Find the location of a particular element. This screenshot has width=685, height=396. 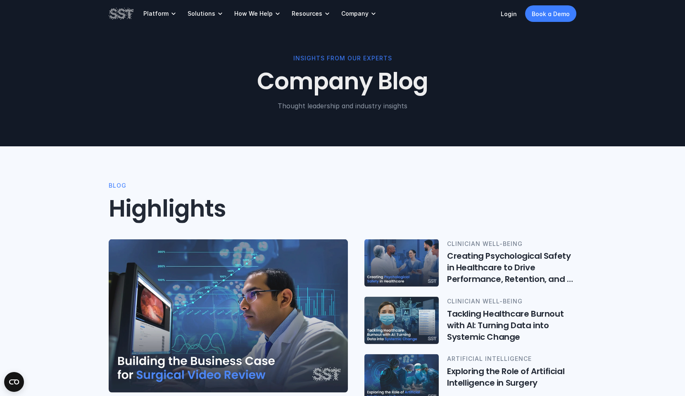

p: Insights From Our Experts is located at coordinates (342, 58).